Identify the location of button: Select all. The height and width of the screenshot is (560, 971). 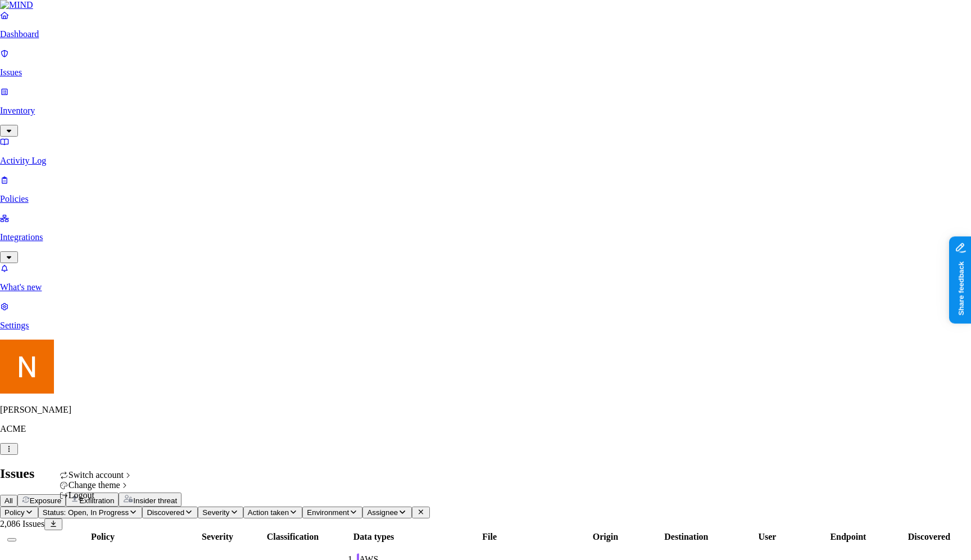
(12, 539).